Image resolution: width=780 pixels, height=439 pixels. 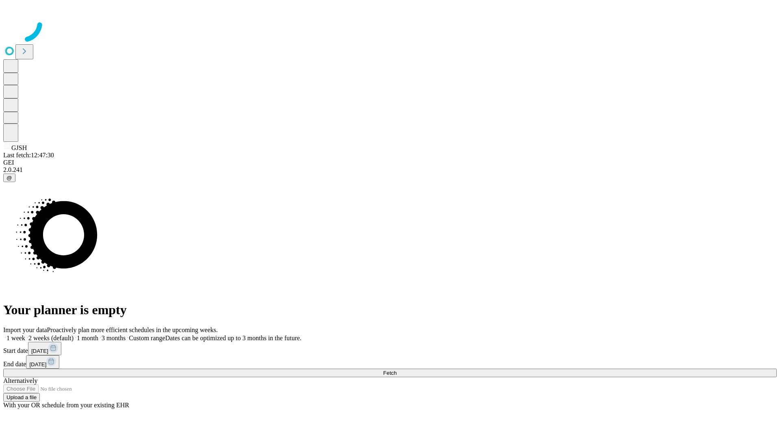 I want to click on span: Dates can be optimized up to 3 months in the future., so click(x=233, y=338).